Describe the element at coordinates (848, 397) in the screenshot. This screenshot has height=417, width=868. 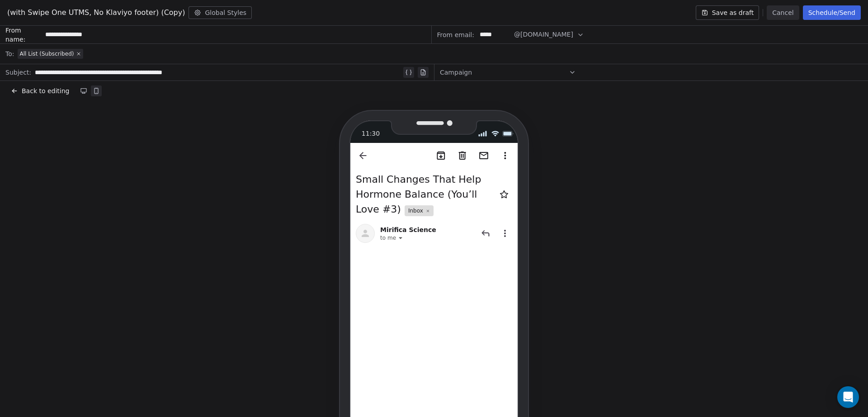
I see `div: Open Intercom Messenger` at that location.